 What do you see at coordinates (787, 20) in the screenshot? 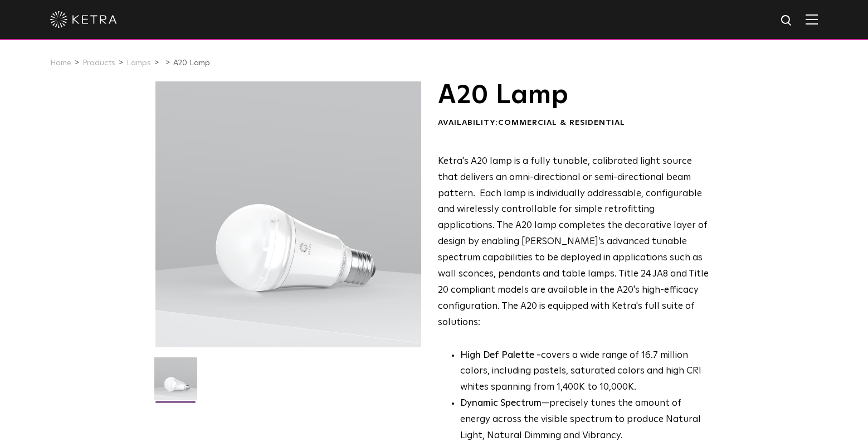
I see `img: search icon` at bounding box center [787, 20].